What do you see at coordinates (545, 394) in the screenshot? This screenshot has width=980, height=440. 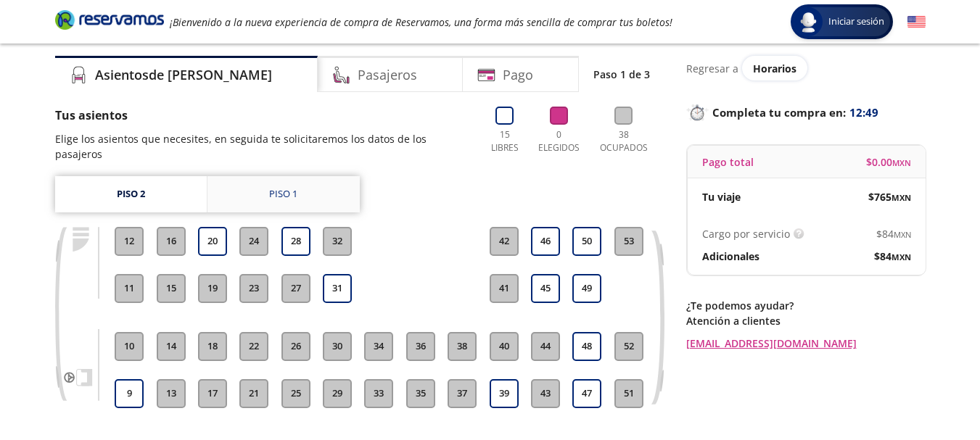 I see `button: 43` at bounding box center [545, 394].